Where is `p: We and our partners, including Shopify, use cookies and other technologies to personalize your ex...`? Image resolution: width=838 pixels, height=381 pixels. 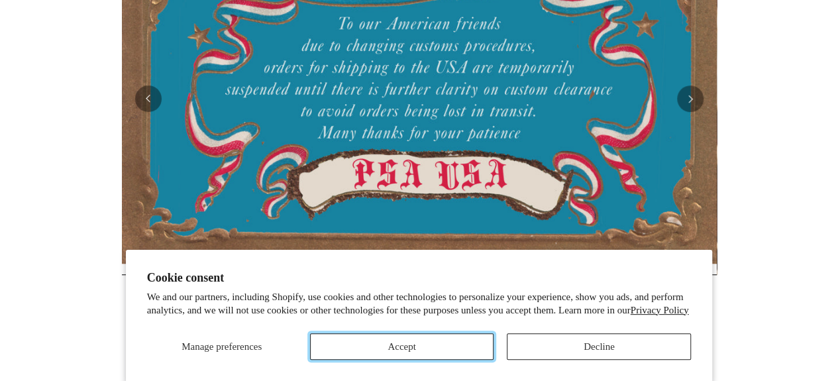 p: We and our partners, including Shopify, use cookies and other technologies to personalize your ex... is located at coordinates (419, 303).